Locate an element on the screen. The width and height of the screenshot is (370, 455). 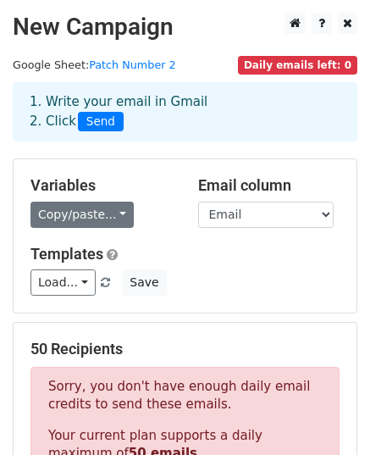
div: Chat Widget is located at coordinates (328, 414).